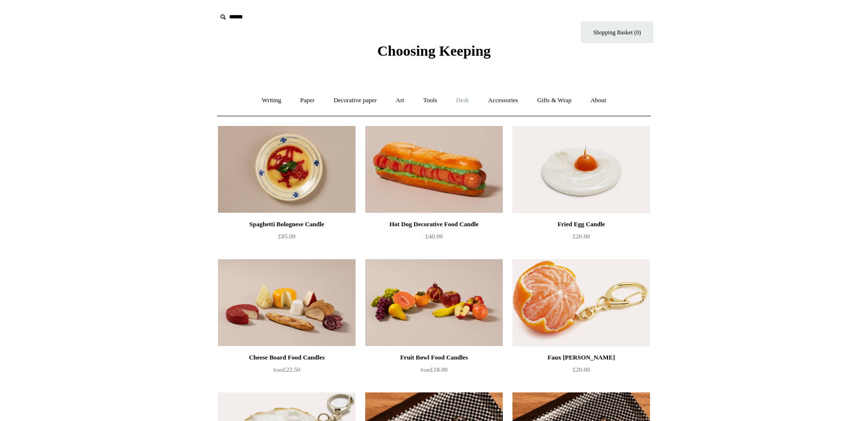 The width and height of the screenshot is (868, 421). What do you see at coordinates (434, 358) in the screenshot?
I see `div: Fruit Bowl Food Candles` at bounding box center [434, 358].